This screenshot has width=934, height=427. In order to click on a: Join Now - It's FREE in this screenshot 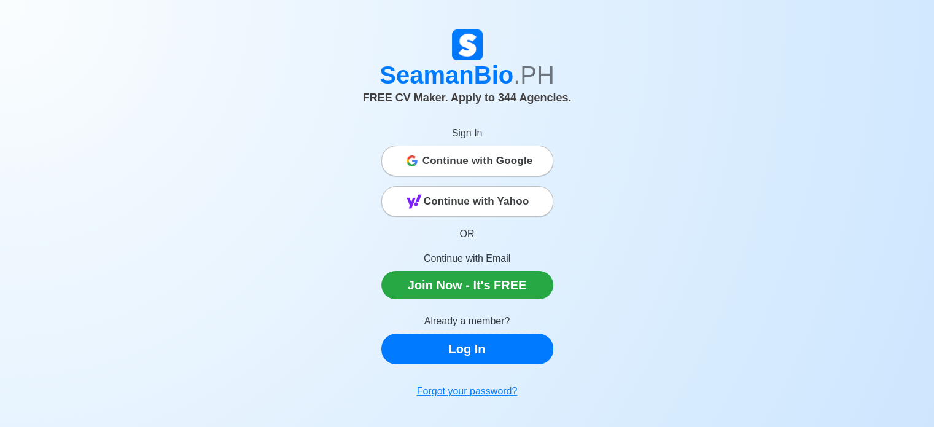, I will do `click(467, 285)`.